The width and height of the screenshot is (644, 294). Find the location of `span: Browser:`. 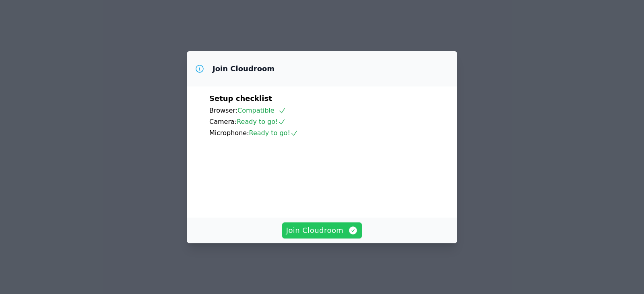

span: Browser: is located at coordinates (223, 111).